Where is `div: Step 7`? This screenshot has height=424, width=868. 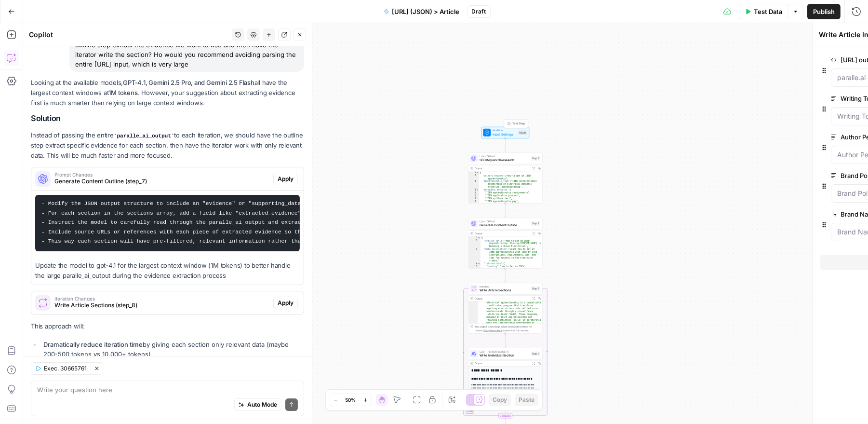 div: Step 7 is located at coordinates (535, 223).